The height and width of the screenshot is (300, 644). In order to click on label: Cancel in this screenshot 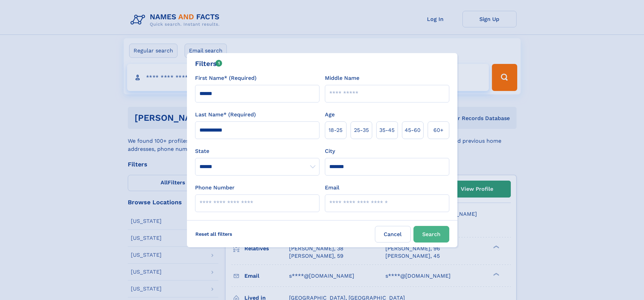, I will do `click(393, 234)`.